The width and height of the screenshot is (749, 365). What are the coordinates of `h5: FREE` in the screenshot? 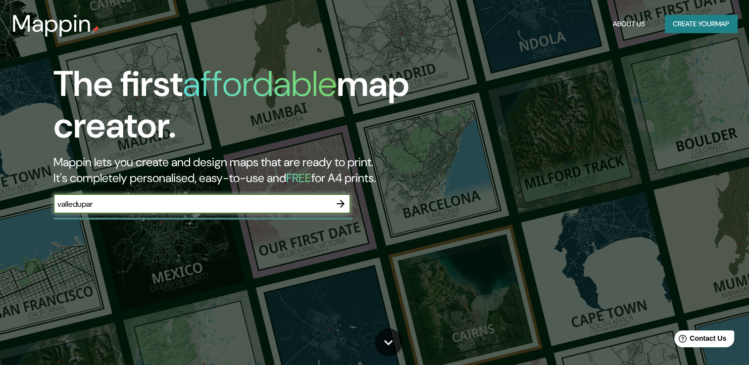 It's located at (298, 178).